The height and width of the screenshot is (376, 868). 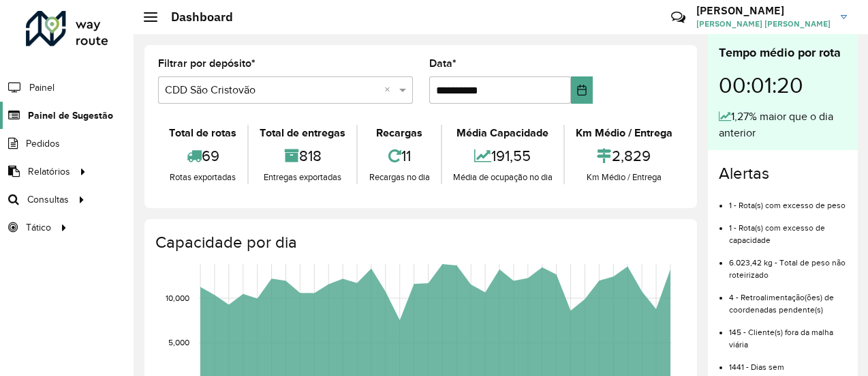 I want to click on div: Tempo médio por rota, so click(x=782, y=52).